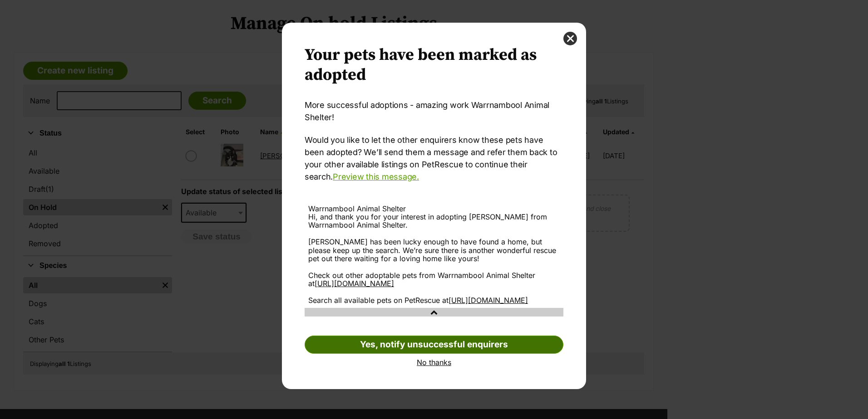 This screenshot has width=868, height=419. What do you see at coordinates (434, 65) in the screenshot?
I see `h2: Your pets have been marked as adopted` at bounding box center [434, 65].